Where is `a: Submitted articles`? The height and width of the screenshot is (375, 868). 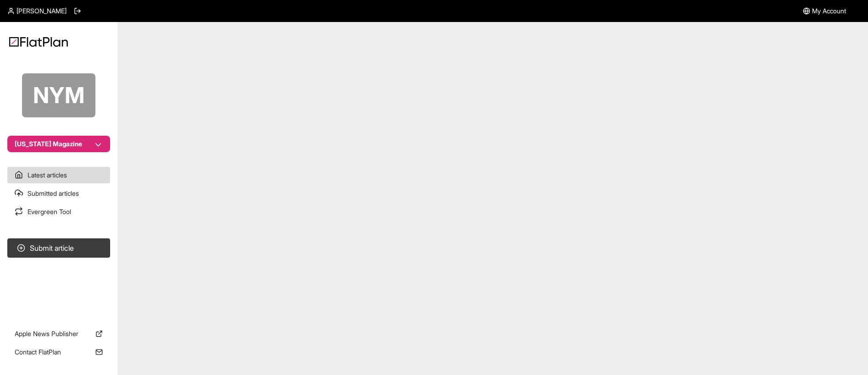
a: Submitted articles is located at coordinates (59, 194).